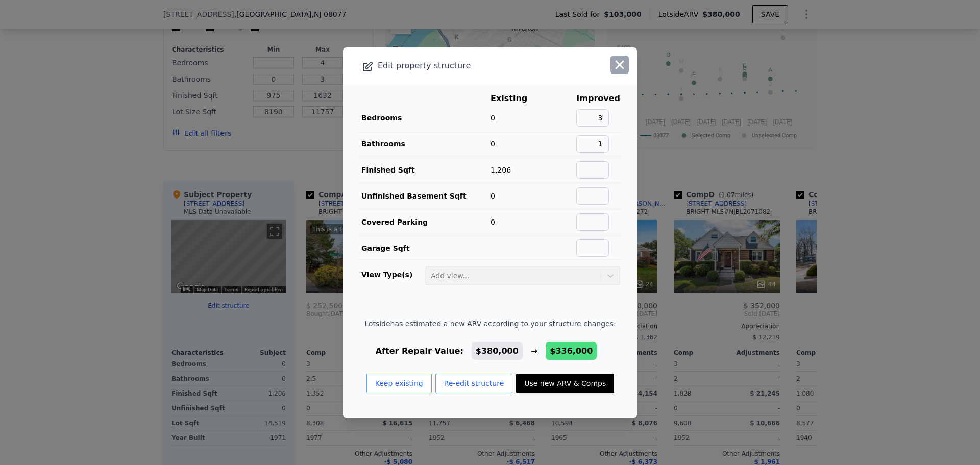 This screenshot has width=980, height=465. Describe the element at coordinates (399, 384) in the screenshot. I see `button: Keep existing` at that location.